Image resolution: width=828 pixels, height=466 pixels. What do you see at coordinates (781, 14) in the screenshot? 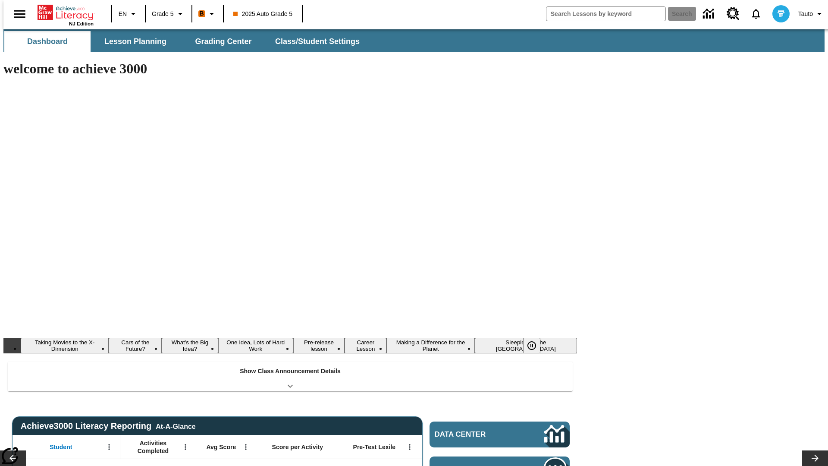
I see `button: Select a new avatar` at bounding box center [781, 14].